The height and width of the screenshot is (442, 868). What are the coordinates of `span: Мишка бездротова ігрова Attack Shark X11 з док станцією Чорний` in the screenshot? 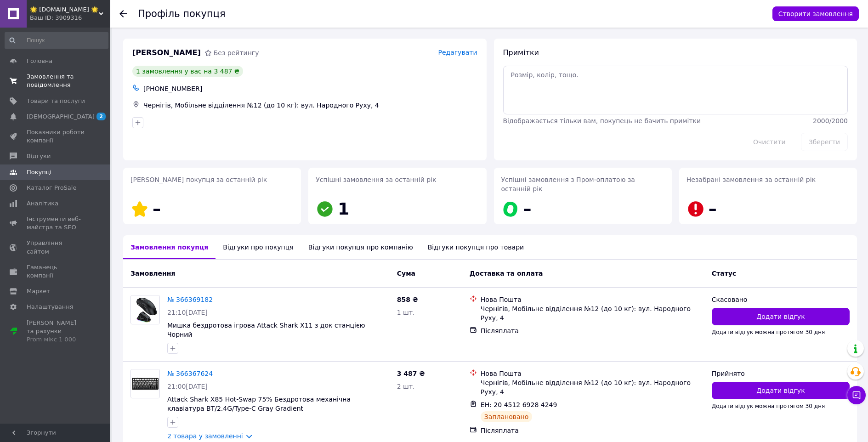 It's located at (266, 330).